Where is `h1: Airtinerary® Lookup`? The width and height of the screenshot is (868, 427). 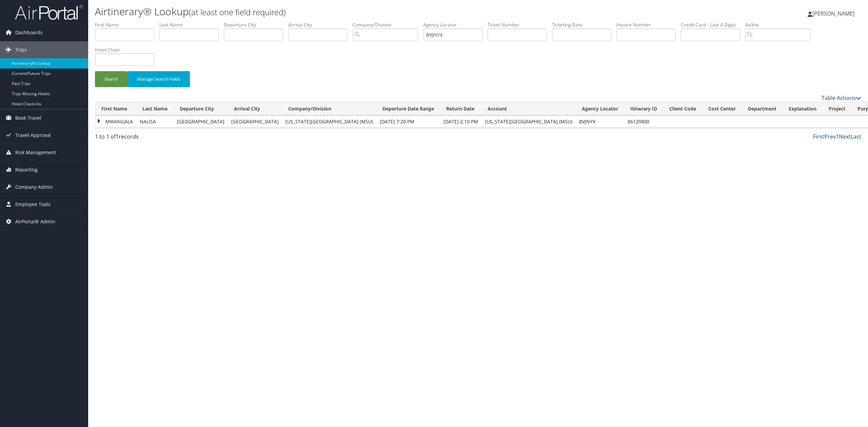
h1: Airtinerary® Lookup is located at coordinates (351, 12).